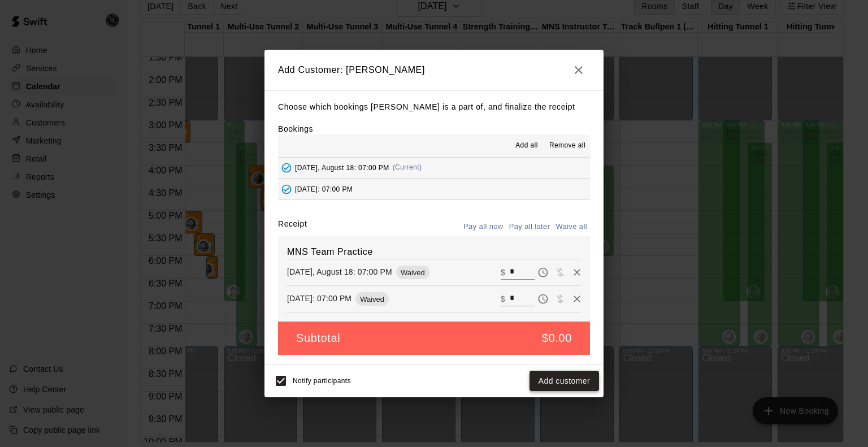 This screenshot has width=868, height=447. I want to click on label: Receipt, so click(292, 226).